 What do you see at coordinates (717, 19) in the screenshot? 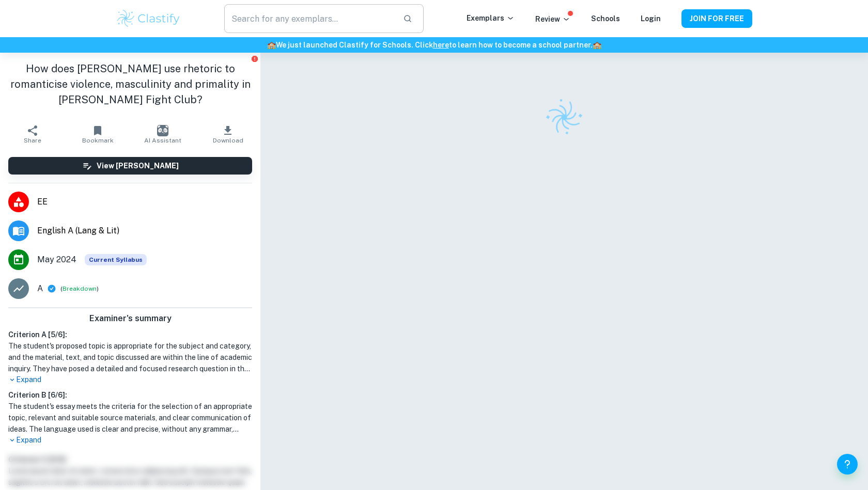
I see `a: JOIN FOR FREE` at bounding box center [717, 19].